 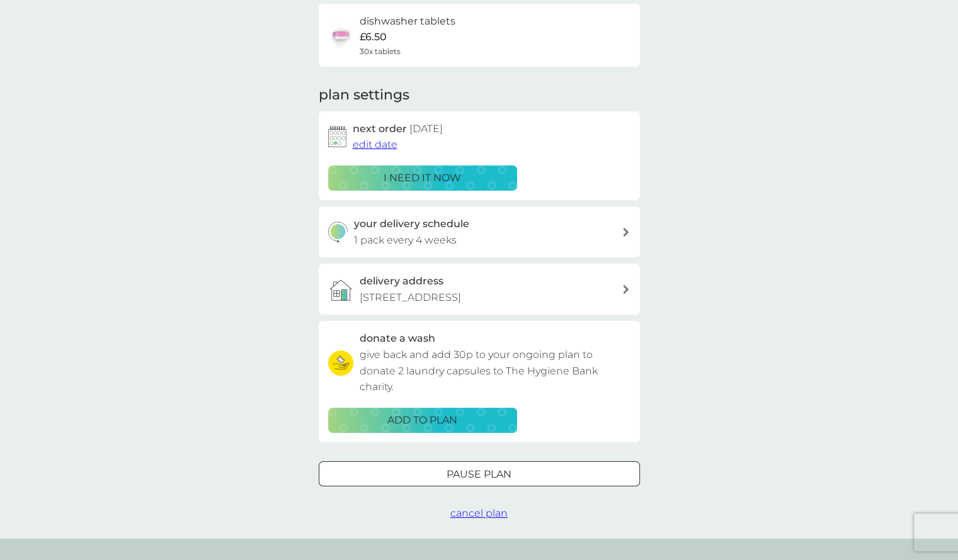 What do you see at coordinates (408, 21) in the screenshot?
I see `h6: dishwasher tablets` at bounding box center [408, 21].